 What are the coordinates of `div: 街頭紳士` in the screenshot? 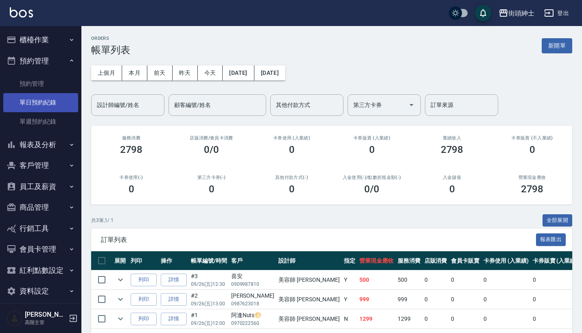 It's located at (521, 13).